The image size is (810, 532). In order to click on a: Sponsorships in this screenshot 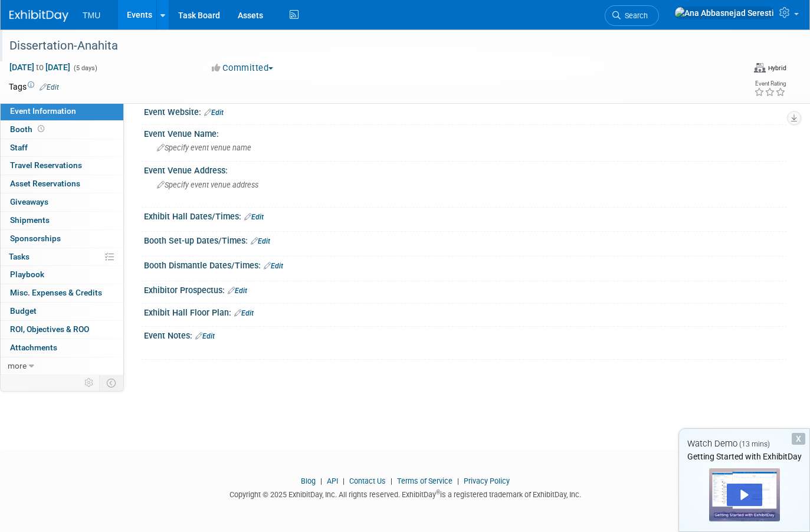, I will do `click(62, 238)`.